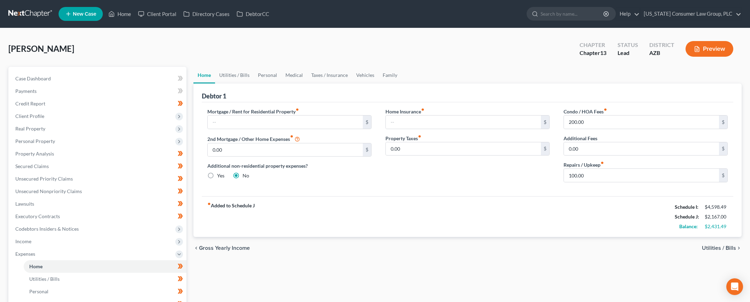  Describe the element at coordinates (98, 217) in the screenshot. I see `a: Executory Contracts` at that location.